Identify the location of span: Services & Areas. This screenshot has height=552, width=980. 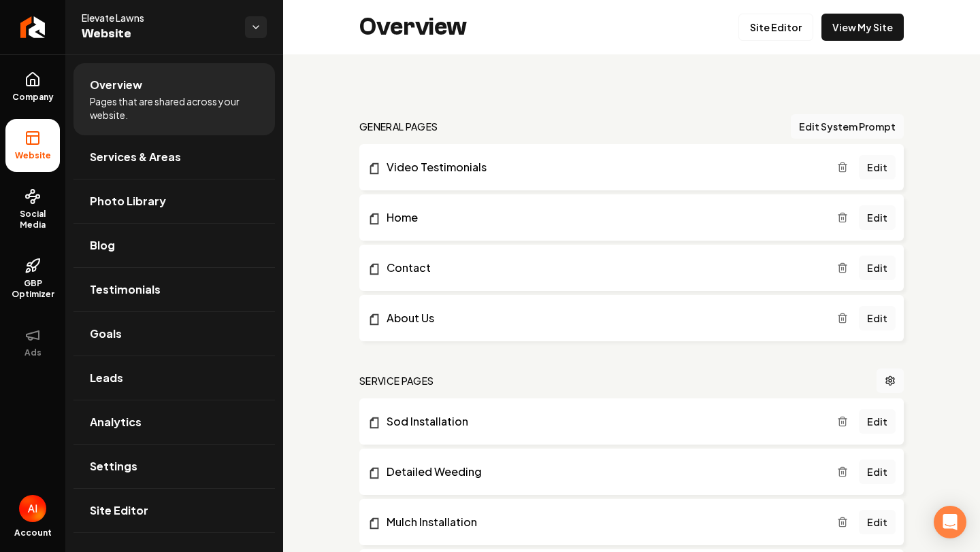
(135, 157).